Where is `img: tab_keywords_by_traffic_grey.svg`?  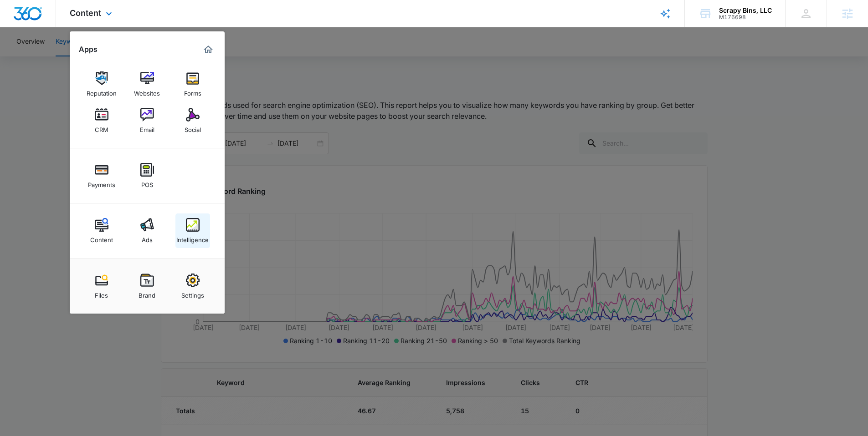 img: tab_keywords_by_traffic_grey.svg is located at coordinates (94, 57).